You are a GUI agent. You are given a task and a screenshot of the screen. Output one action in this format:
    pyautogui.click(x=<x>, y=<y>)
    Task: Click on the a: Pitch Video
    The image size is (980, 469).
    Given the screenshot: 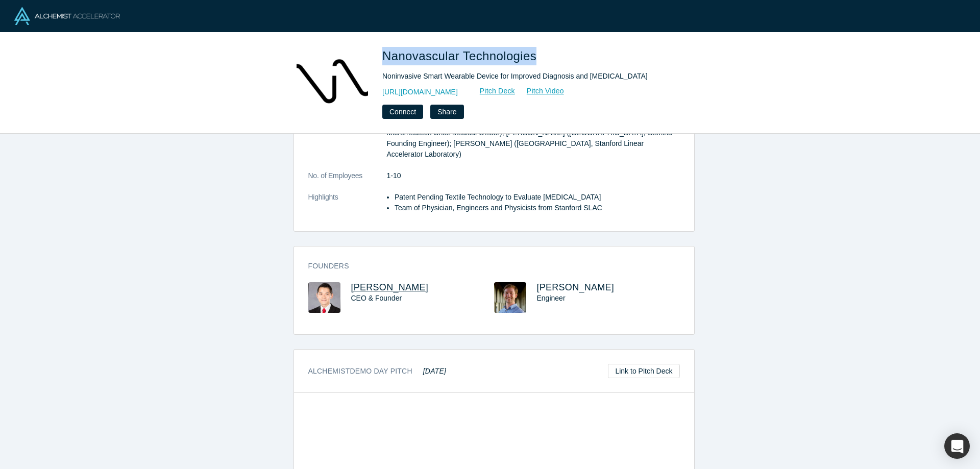 What is the action you would take?
    pyautogui.click(x=540, y=91)
    